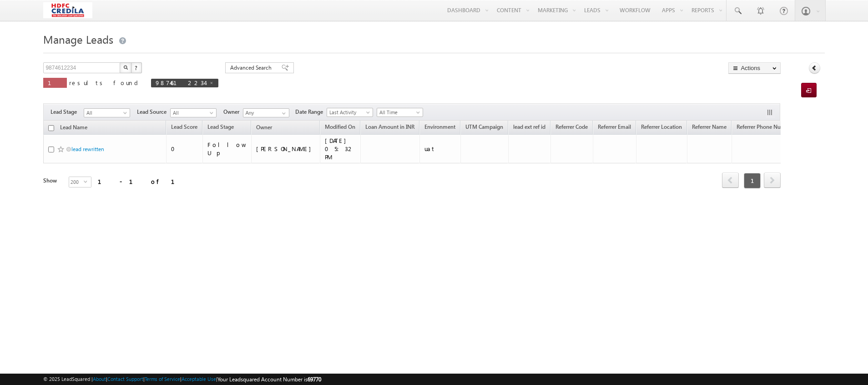  I want to click on span: Advanced Search, so click(252, 68).